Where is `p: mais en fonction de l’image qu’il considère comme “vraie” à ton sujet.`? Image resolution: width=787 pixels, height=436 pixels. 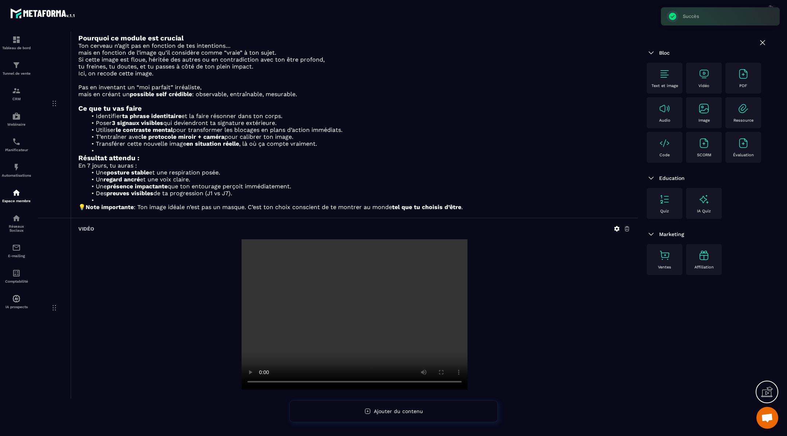
p: mais en fonction de l’image qu’il considère comme “vraie” à ton sujet. is located at coordinates (354, 52).